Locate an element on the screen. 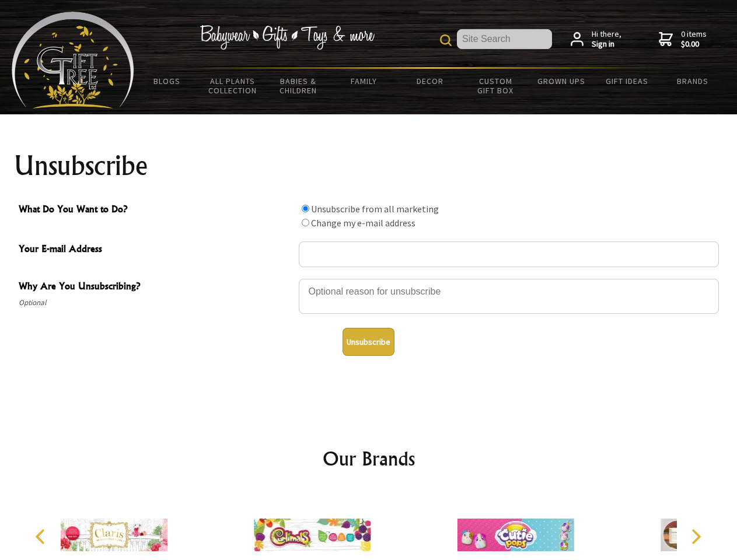  a: Brands is located at coordinates (693, 81).